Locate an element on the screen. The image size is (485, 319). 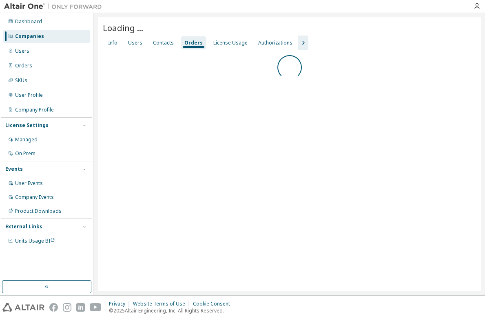
div: On Prem is located at coordinates (25, 153).